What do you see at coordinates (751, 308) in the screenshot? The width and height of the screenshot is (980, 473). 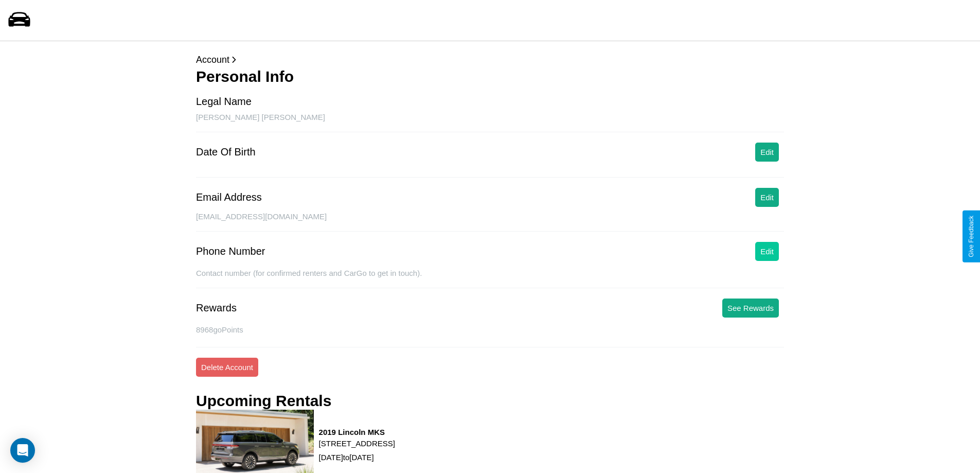 I see `button: See Rewards` at bounding box center [751, 308].